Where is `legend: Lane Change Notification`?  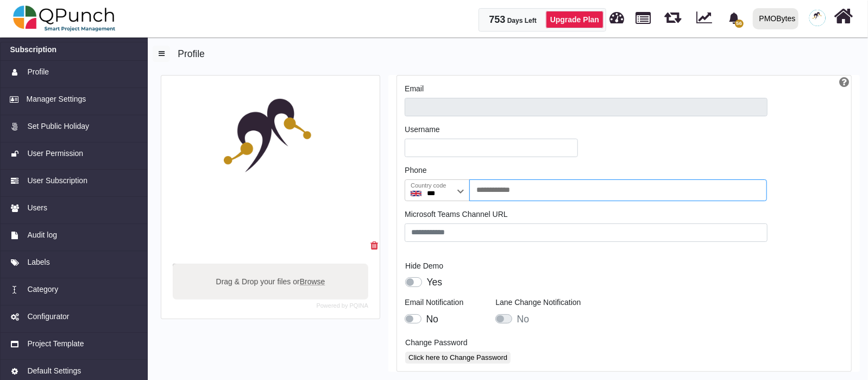
legend: Lane Change Notification is located at coordinates (551, 304).